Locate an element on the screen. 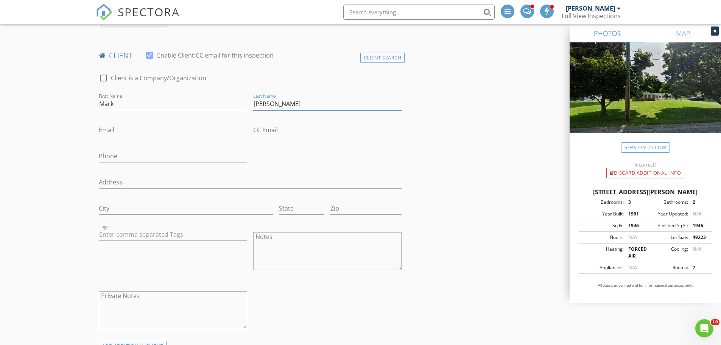 This screenshot has height=345, width=721. div: Floors: is located at coordinates (602, 237).